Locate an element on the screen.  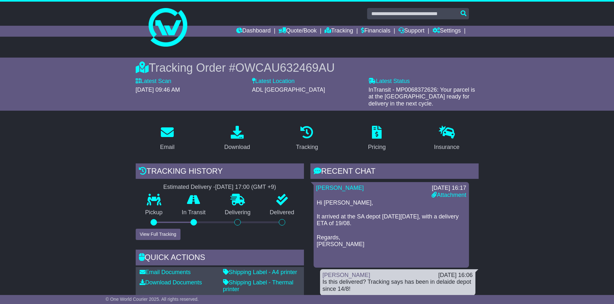
span: OWCAU632469AU is located at coordinates (285, 68).